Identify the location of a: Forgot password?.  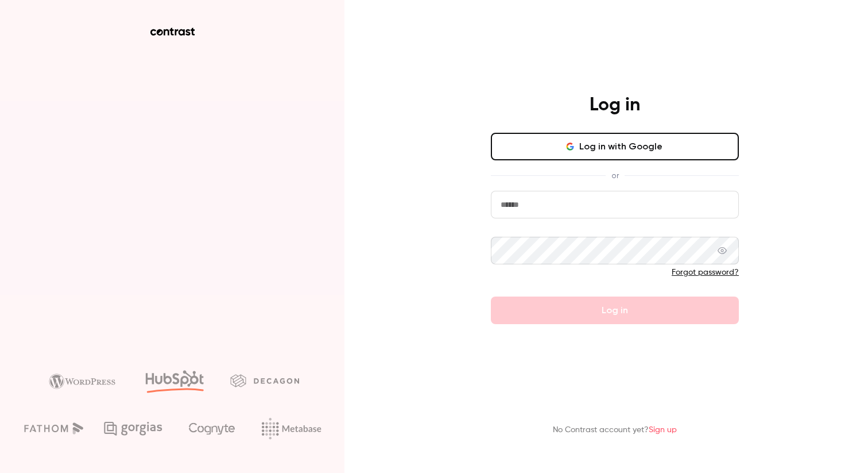
(705, 272).